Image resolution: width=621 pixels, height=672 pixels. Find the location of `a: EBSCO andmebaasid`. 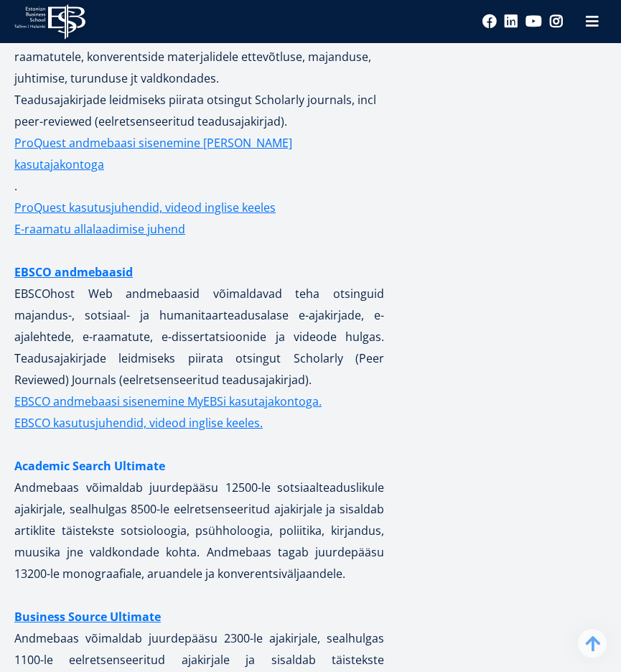

a: EBSCO andmebaasid is located at coordinates (73, 272).